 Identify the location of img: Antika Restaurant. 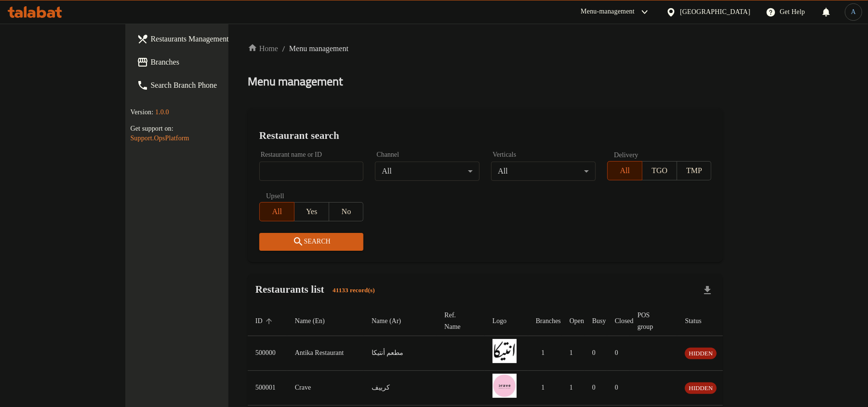
(505, 351).